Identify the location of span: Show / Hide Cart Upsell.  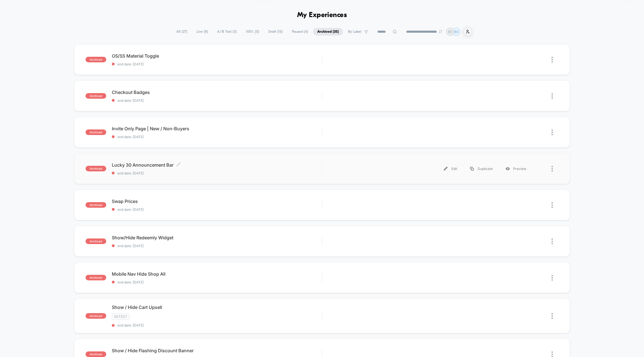
(217, 308).